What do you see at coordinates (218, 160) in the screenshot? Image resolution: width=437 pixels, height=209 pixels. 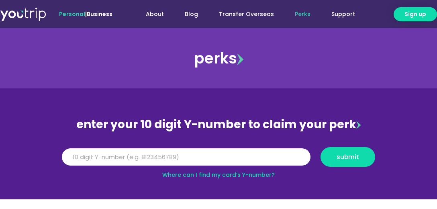 I see `form: Y Number` at bounding box center [218, 160].